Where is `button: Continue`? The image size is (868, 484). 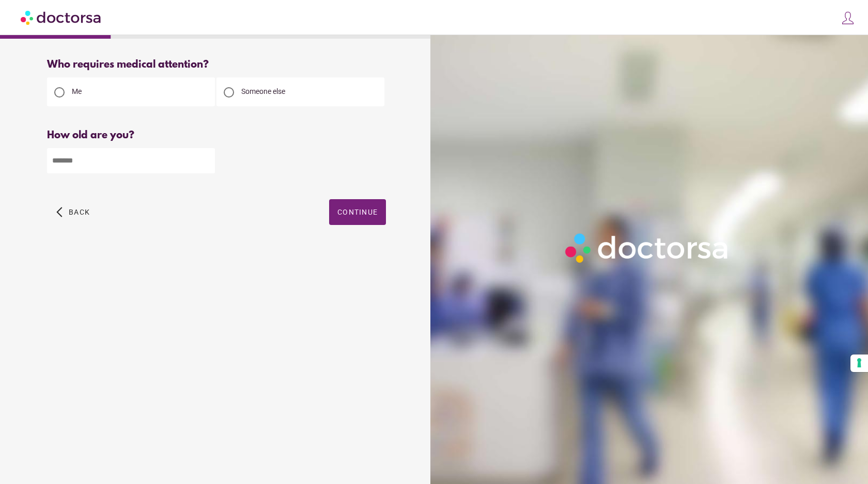 button: Continue is located at coordinates (357, 212).